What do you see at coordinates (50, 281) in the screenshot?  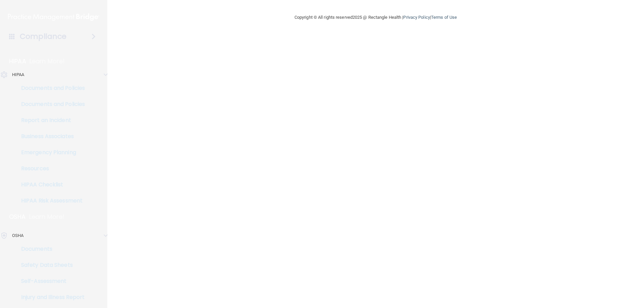 I see `p: Self-Assessment` at bounding box center [50, 281].